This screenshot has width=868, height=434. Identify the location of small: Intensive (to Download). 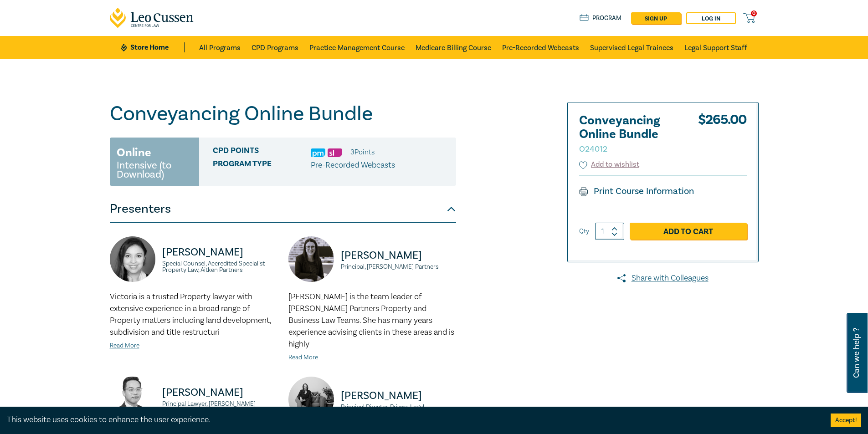
(154, 169).